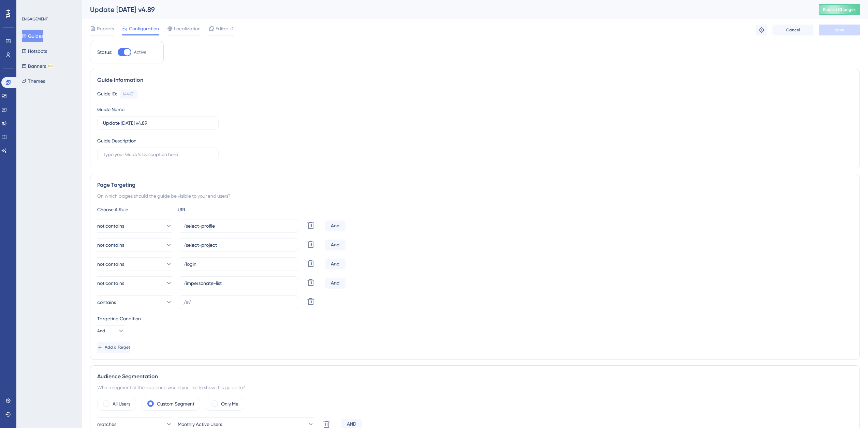 The height and width of the screenshot is (428, 868). Describe the element at coordinates (221, 28) in the screenshot. I see `span: Editor` at that location.